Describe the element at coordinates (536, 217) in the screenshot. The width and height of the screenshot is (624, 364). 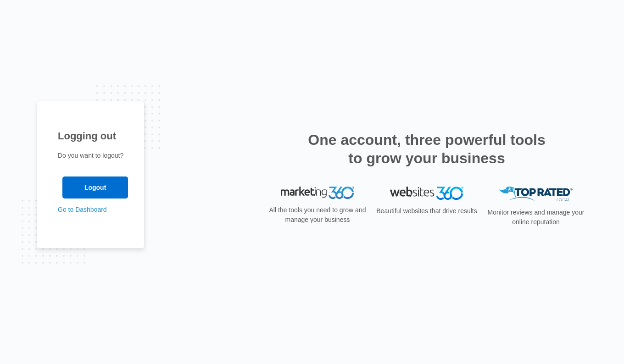
I see `p: Monitor reviews and manage your online reputation` at that location.